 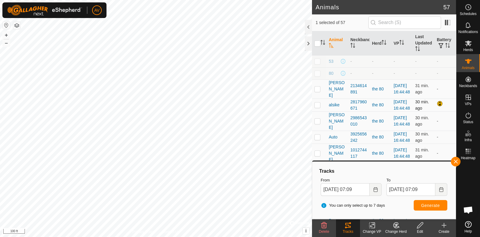 What do you see at coordinates (469, 210) in the screenshot?
I see `div: Open chat` at bounding box center [469, 210].